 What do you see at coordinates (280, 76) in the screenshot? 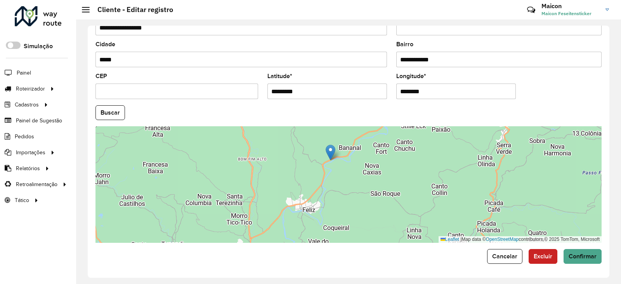
I see `label: Latitude` at bounding box center [280, 76].